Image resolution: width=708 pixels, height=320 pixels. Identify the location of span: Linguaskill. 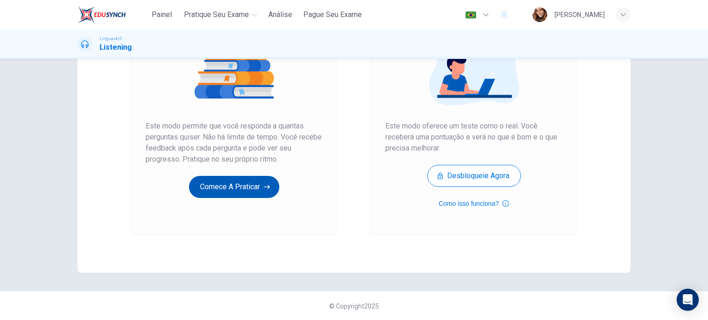
(111, 39).